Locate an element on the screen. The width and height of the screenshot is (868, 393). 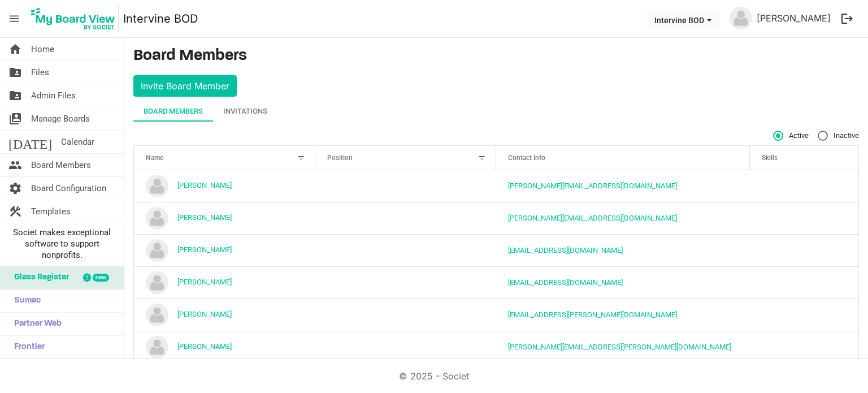
span: Board Members is located at coordinates (61, 165).